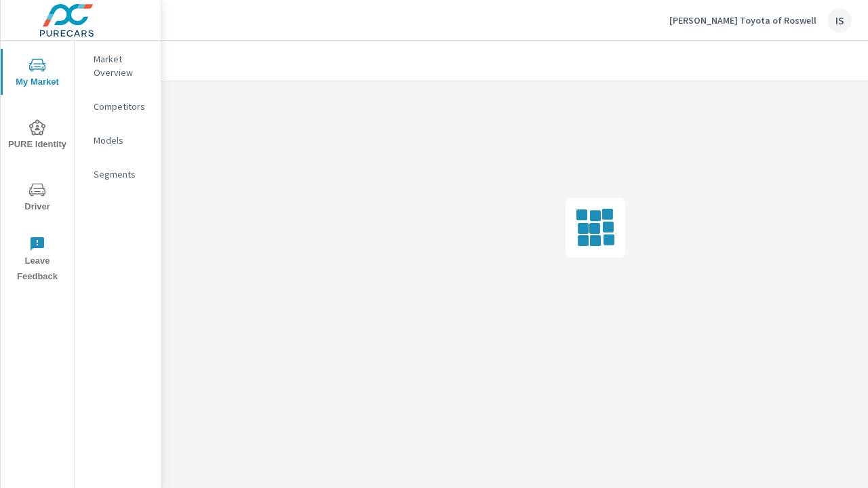 The height and width of the screenshot is (488, 868). Describe the element at coordinates (37, 166) in the screenshot. I see `div: nav menu` at that location.